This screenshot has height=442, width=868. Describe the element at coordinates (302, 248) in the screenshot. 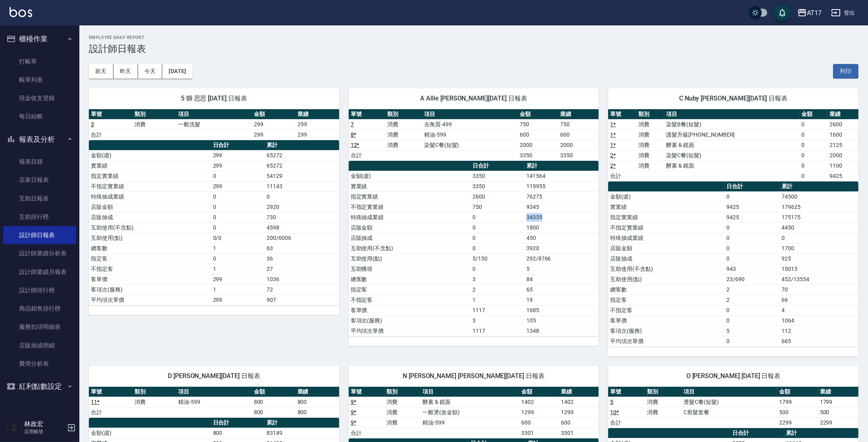

I see `td: 63` at that location.